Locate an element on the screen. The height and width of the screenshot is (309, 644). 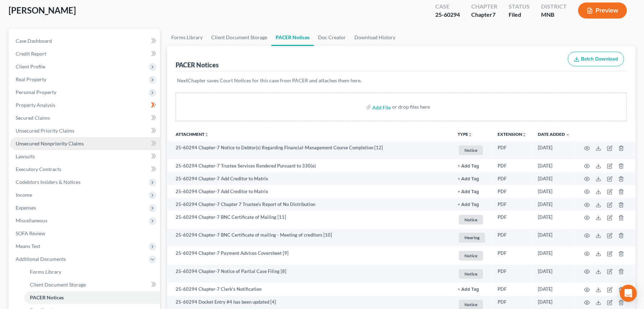
td: 25-60294 Chapter-7 Trustee Services Rendered Pursuant to 330(e) is located at coordinates (310, 165).